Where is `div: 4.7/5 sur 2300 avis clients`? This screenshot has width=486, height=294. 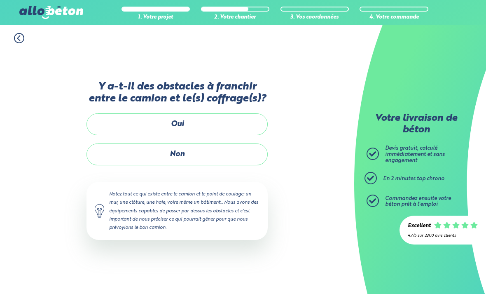 div: 4.7/5 sur 2300 avis clients is located at coordinates (443, 235).